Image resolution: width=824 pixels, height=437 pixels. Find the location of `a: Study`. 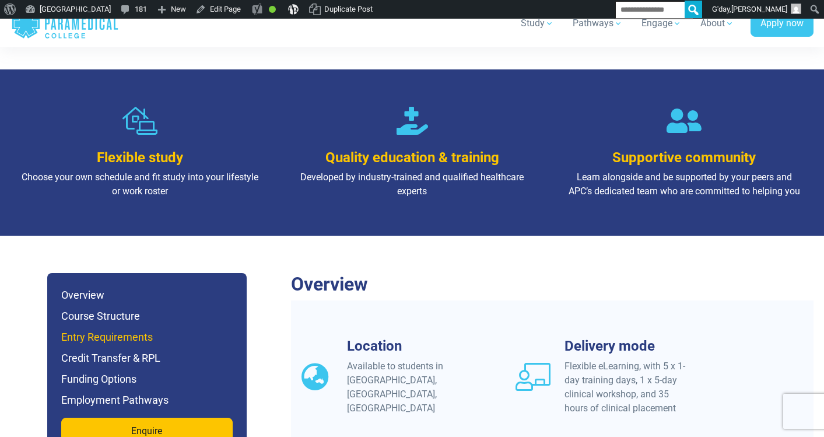

a: Study is located at coordinates (537, 23).